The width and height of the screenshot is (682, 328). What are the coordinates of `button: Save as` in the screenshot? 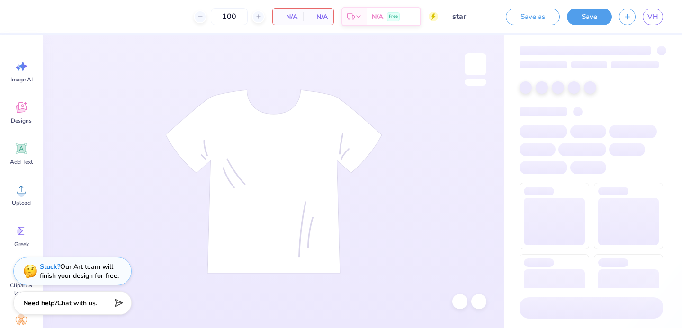 It's located at (533, 17).